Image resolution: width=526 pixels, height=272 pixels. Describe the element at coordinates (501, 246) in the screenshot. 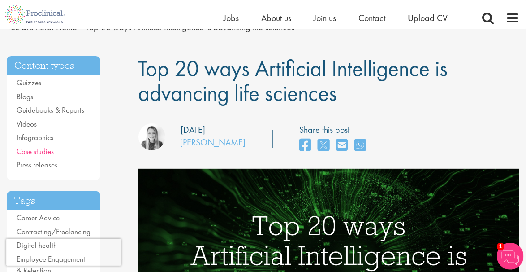

I see `span: 1` at that location.